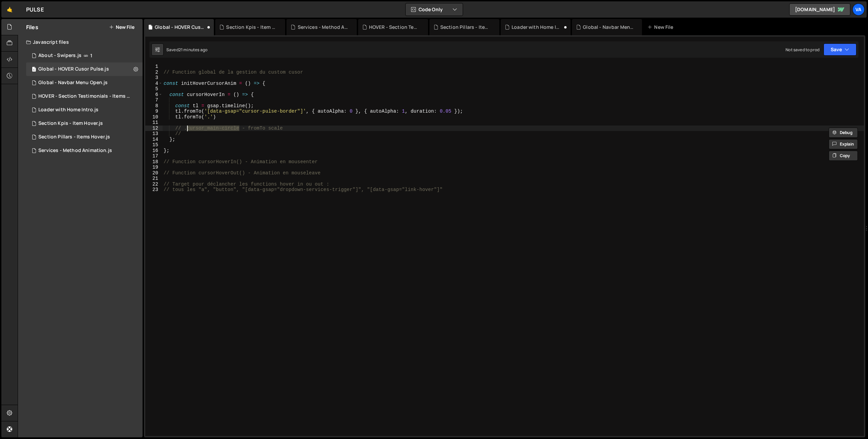 The width and height of the screenshot is (868, 439). Describe the element at coordinates (35, 10) in the screenshot. I see `div: PULSE` at that location.